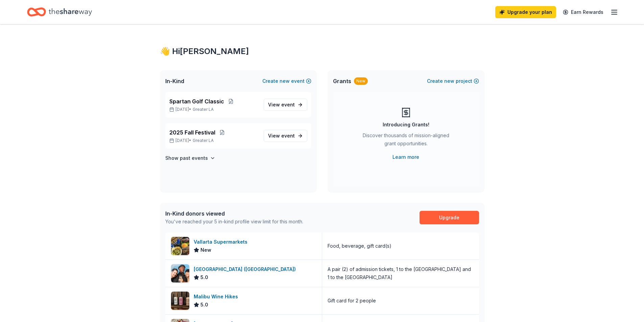  I want to click on div: Introducing Grants!, so click(406, 124).